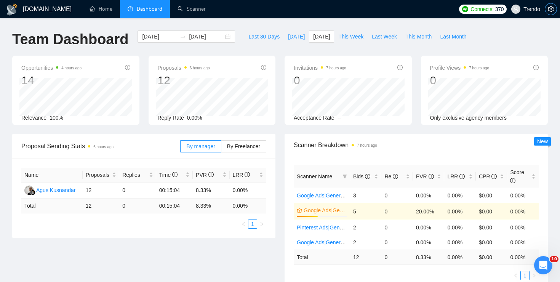 Image resolution: width=560 pixels, height=282 pixels. I want to click on span: Reply Rate, so click(171, 118).